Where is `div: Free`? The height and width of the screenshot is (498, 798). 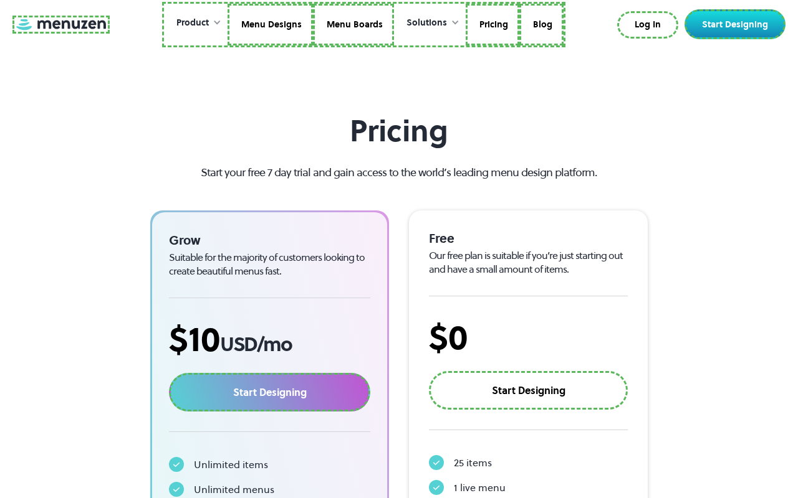
div: Free is located at coordinates (528, 239).